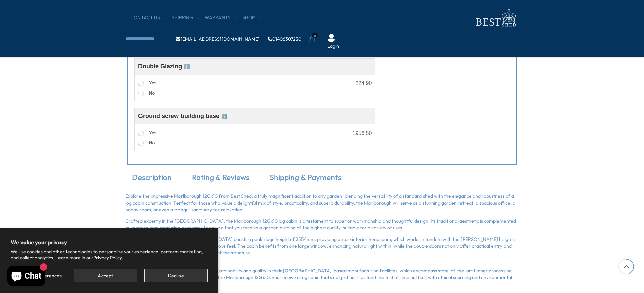 Image resolution: width=644 pixels, height=293 pixels. I want to click on a: Description, so click(152, 179).